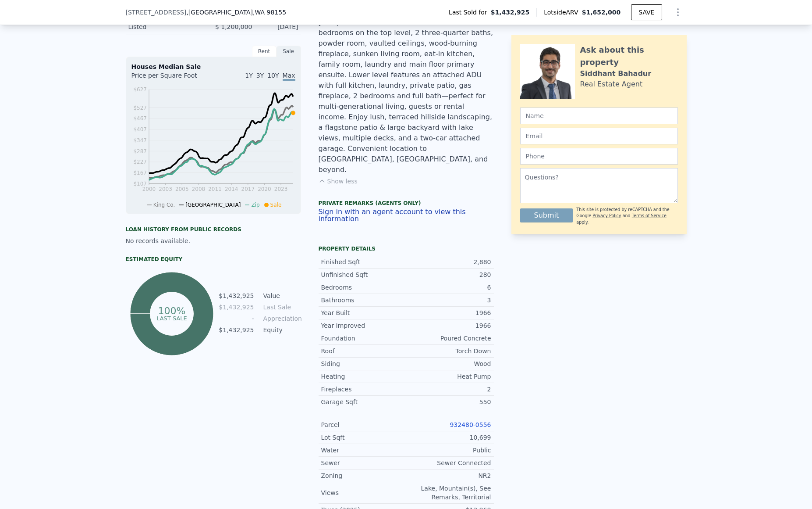 Image resolution: width=812 pixels, height=509 pixels. What do you see at coordinates (364, 351) in the screenshot?
I see `div: Roof` at bounding box center [364, 351].